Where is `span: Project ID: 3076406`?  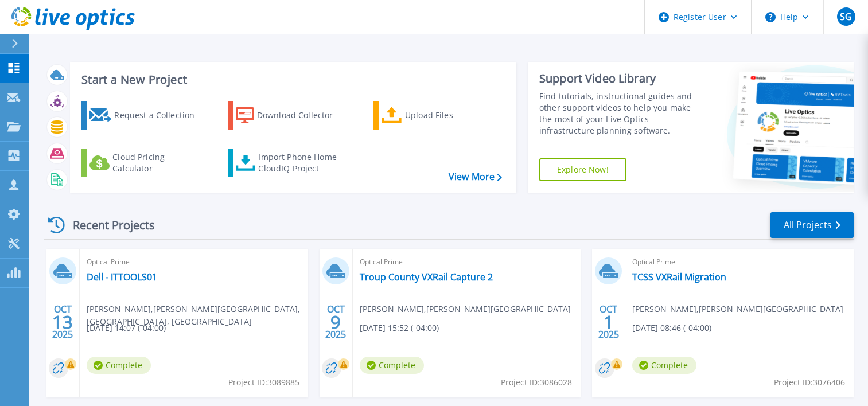 span: Project ID: 3076406 is located at coordinates (810, 383).